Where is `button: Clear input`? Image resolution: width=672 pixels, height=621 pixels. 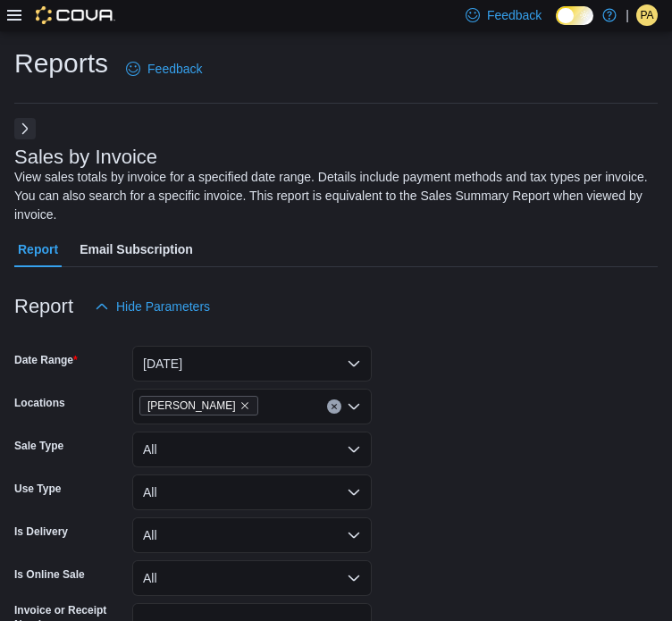
button: Clear input is located at coordinates (335, 407).